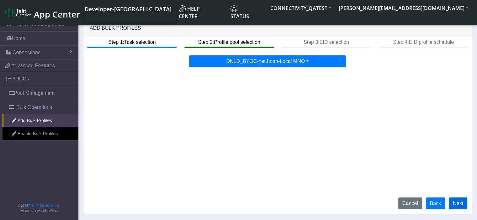  What do you see at coordinates (277, 28) in the screenshot?
I see `div: Add Bulk Profiles` at bounding box center [277, 28].